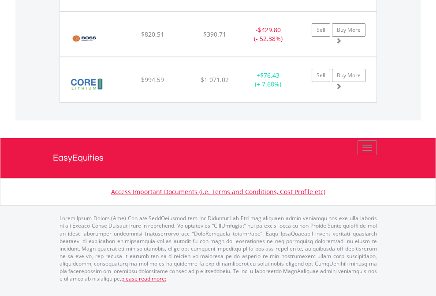 This screenshot has width=436, height=296. I want to click on div: + (+ 7.68%), so click(268, 80).